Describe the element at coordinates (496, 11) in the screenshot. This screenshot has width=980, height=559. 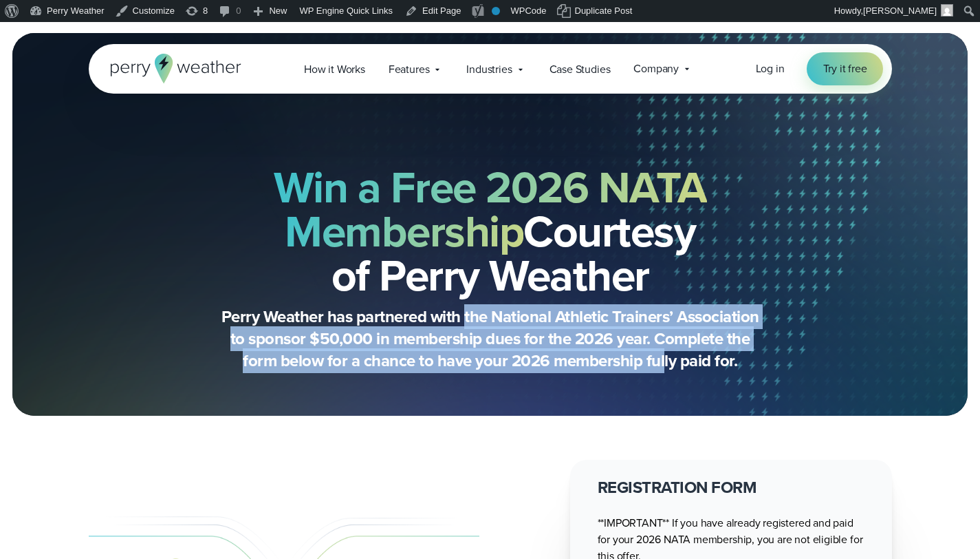
I see `div: No index` at that location.